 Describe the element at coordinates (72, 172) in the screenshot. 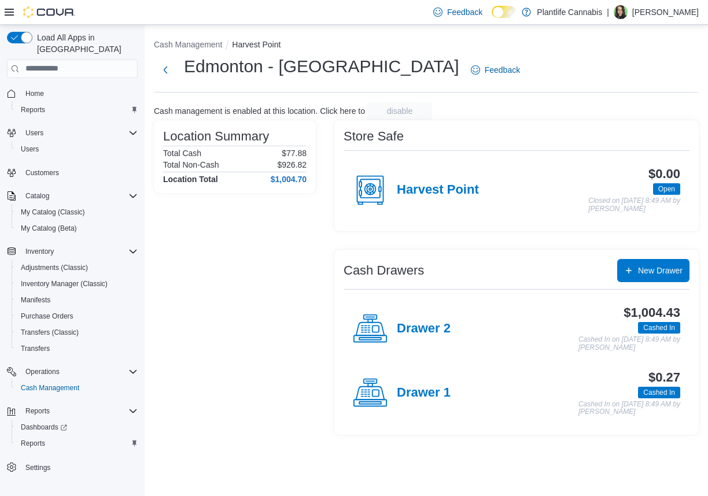

I see `button: Customers` at that location.